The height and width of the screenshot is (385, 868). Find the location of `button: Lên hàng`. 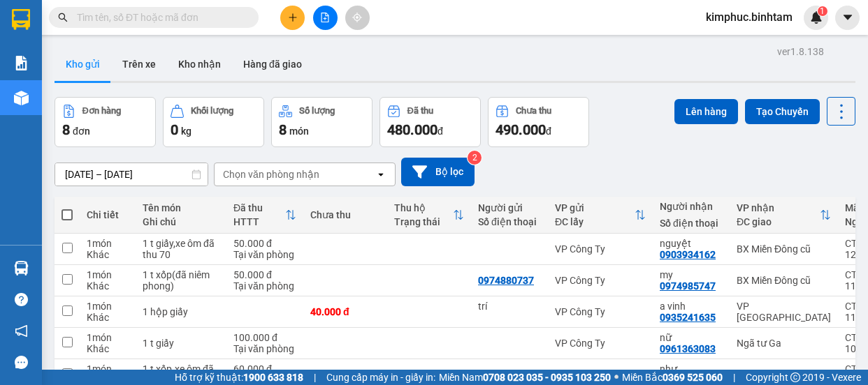

button: Lên hàng is located at coordinates (706, 111).